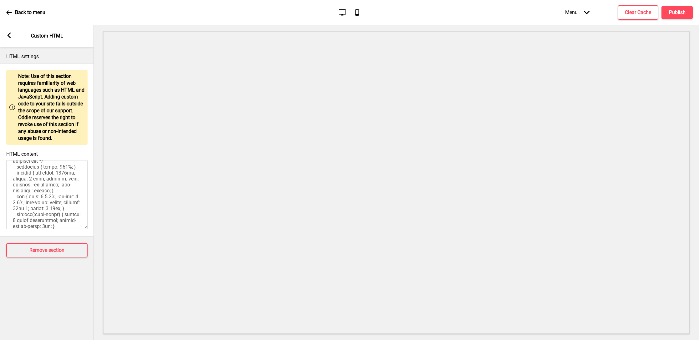 Image resolution: width=699 pixels, height=340 pixels. I want to click on a: Back to menu, so click(26, 13).